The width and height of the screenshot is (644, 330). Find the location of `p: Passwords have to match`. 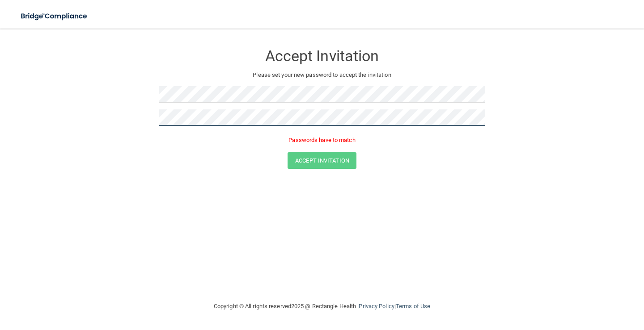

p: Passwords have to match is located at coordinates (322, 140).